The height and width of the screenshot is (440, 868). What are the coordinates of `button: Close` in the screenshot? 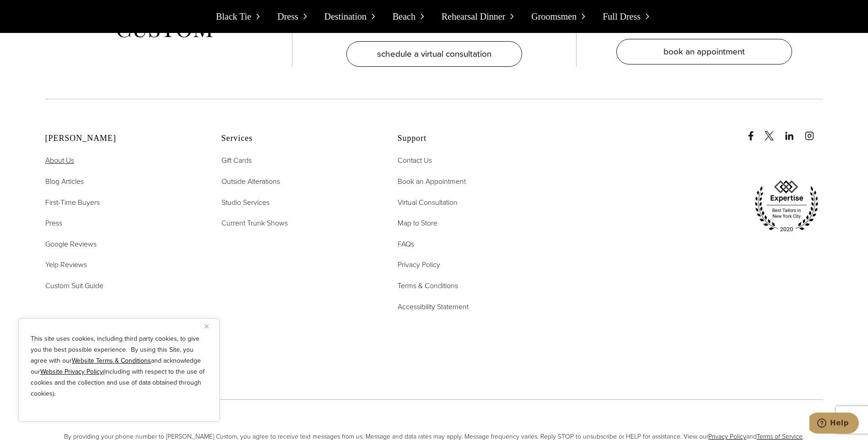 It's located at (210, 326).